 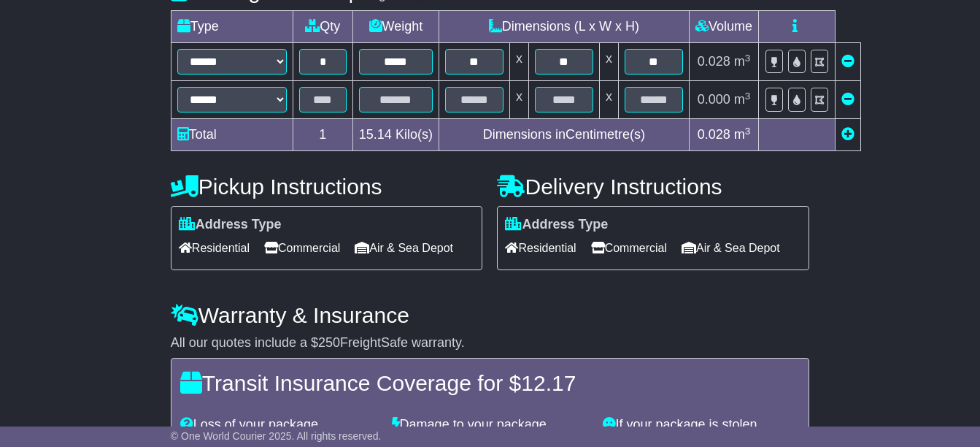 I want to click on div: If your package is stolen, so click(x=701, y=425).